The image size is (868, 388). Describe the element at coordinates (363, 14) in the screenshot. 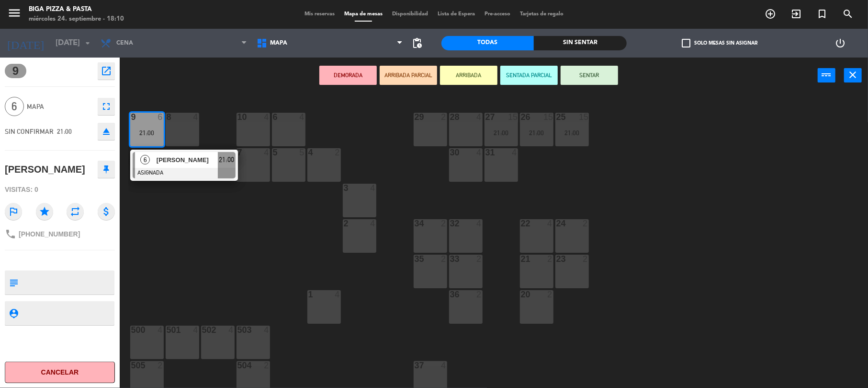

I see `span: Mapa de mesas` at that location.